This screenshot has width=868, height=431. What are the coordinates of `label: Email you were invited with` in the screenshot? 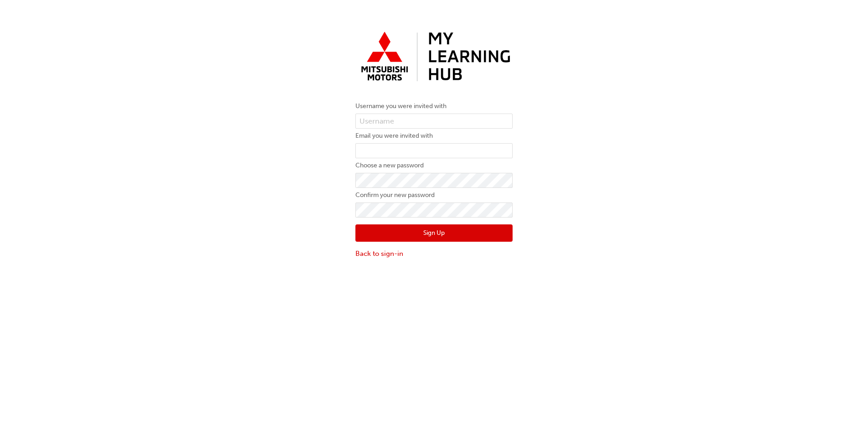 It's located at (434, 136).